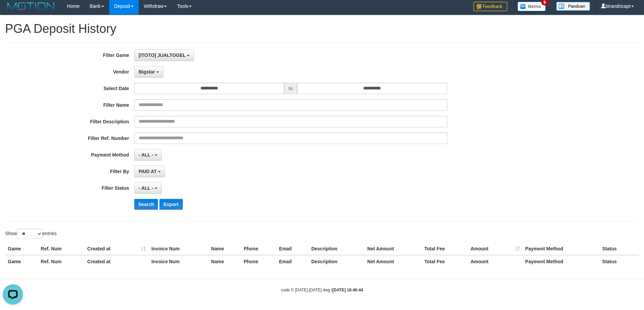 Image resolution: width=644 pixels, height=310 pixels. What do you see at coordinates (149, 172) in the screenshot?
I see `button: PAID AT` at bounding box center [149, 172].